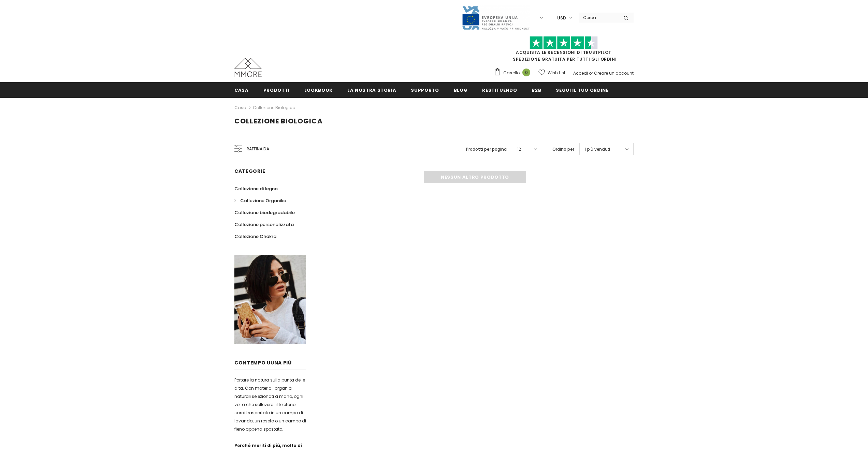 The height and width of the screenshot is (449, 868). What do you see at coordinates (264, 224) in the screenshot?
I see `span: Collezione personalizzata` at bounding box center [264, 224].